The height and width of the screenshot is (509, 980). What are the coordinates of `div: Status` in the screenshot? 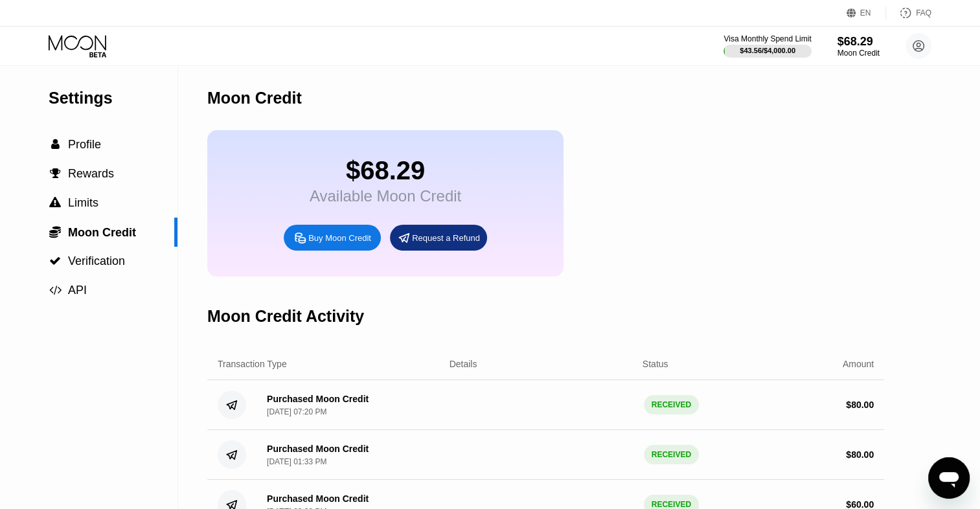 It's located at (656, 364).